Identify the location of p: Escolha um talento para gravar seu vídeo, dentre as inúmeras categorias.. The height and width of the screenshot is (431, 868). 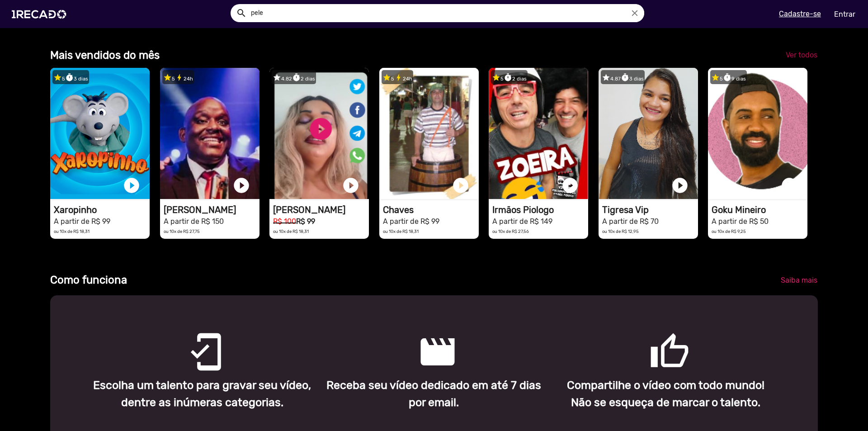
(202, 394).